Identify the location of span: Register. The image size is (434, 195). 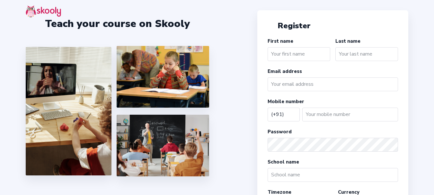
(294, 26).